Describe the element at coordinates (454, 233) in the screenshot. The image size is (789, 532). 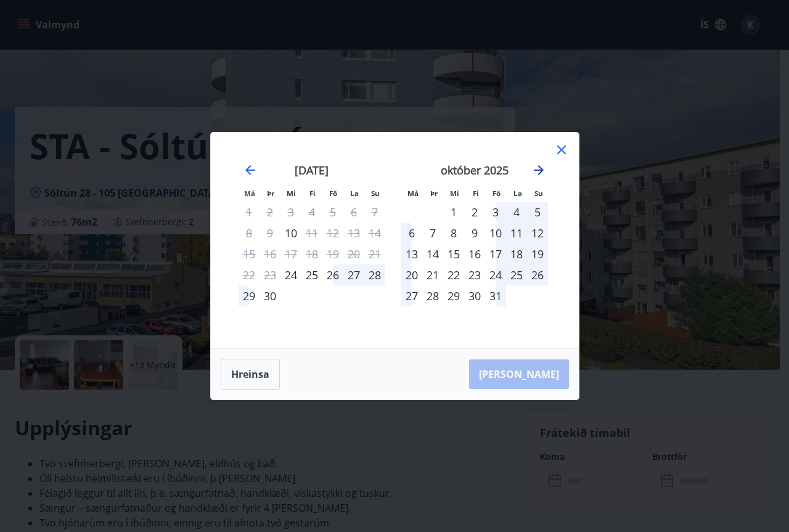
I see `td: miðvikudagur, 8. október 2025` at that location.